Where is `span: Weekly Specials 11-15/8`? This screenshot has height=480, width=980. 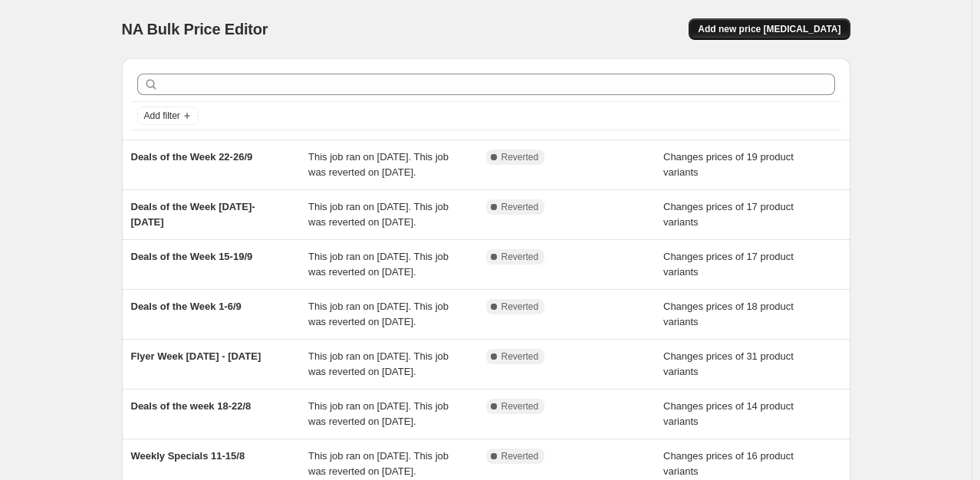
span: Weekly Specials 11-15/8 is located at coordinates (188, 455).